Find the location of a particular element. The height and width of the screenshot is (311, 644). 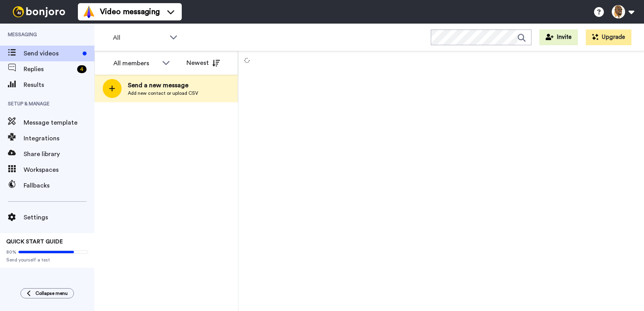

span: Integrations is located at coordinates (59, 139).